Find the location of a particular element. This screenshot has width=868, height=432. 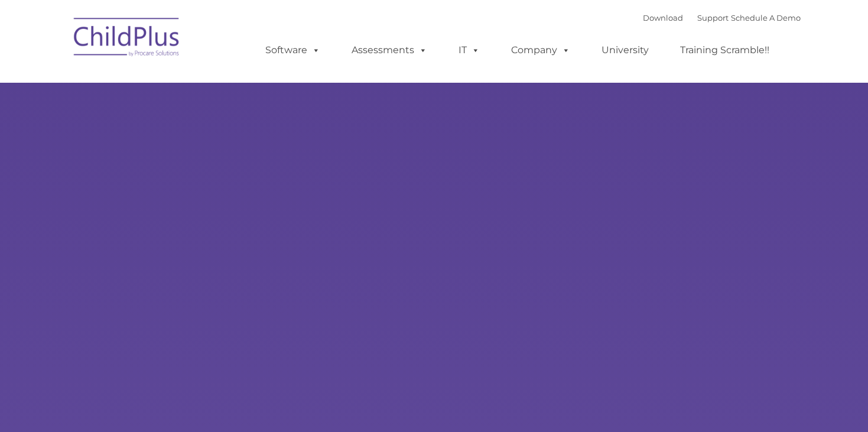

a: Company is located at coordinates (541, 51).